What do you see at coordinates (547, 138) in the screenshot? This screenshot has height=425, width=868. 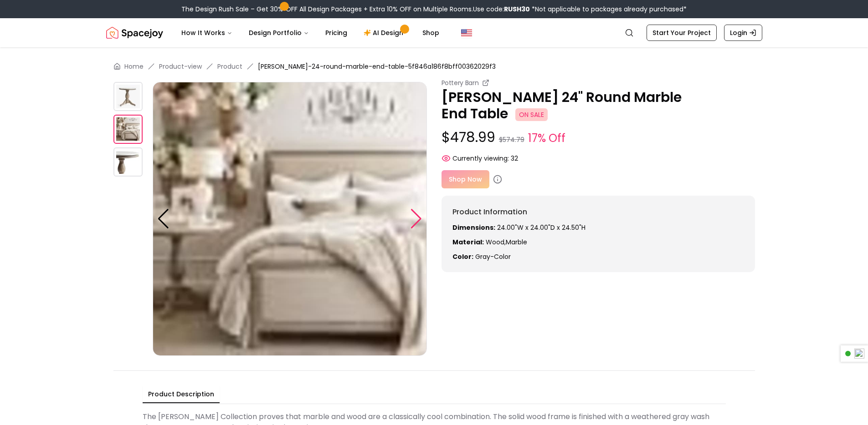 I see `small: 17% Off` at bounding box center [547, 138].